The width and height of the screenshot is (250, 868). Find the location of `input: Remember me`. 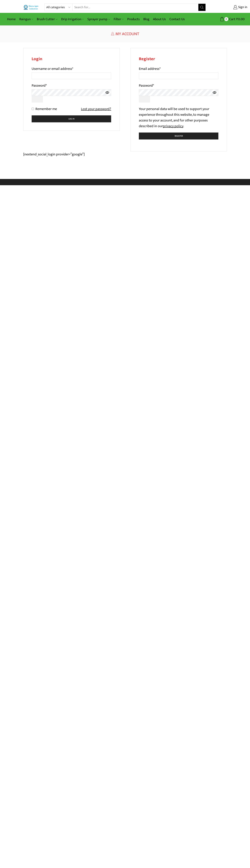

input: Remember me is located at coordinates (33, 109).